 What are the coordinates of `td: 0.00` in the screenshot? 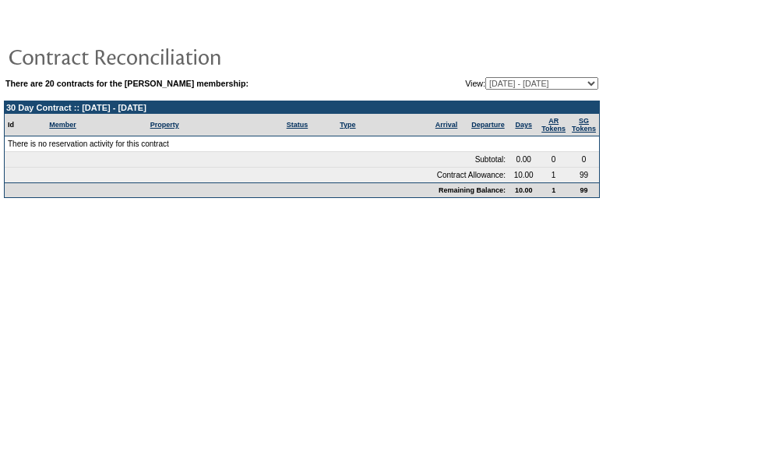 It's located at (524, 160).